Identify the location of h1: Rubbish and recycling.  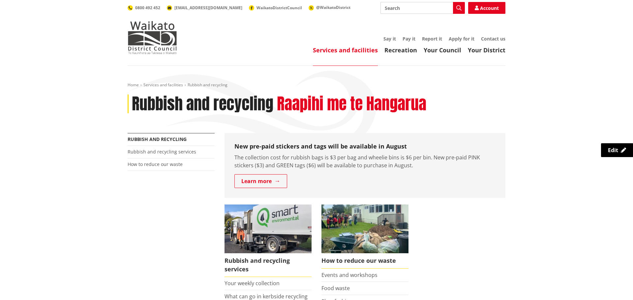
(202, 104).